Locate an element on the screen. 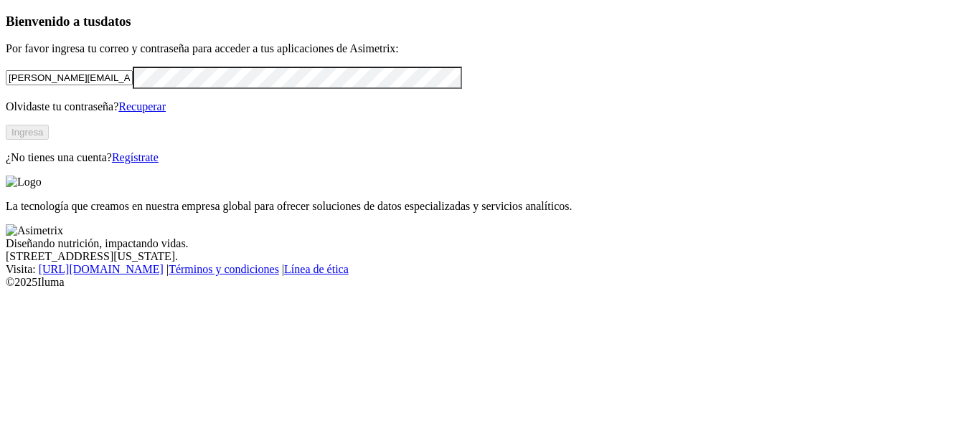  div: © 2025 Iluma is located at coordinates (490, 283).